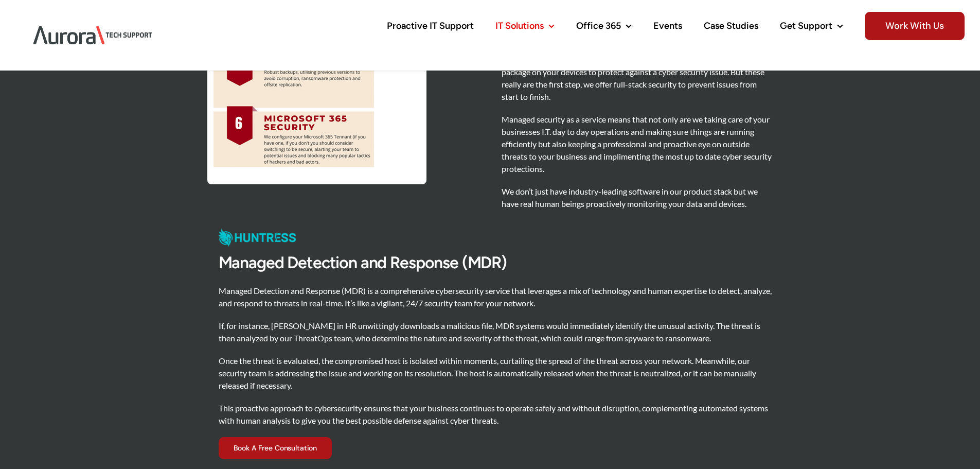 The height and width of the screenshot is (469, 980). What do you see at coordinates (520, 25) in the screenshot?
I see `span: IT Solutions` at bounding box center [520, 25].